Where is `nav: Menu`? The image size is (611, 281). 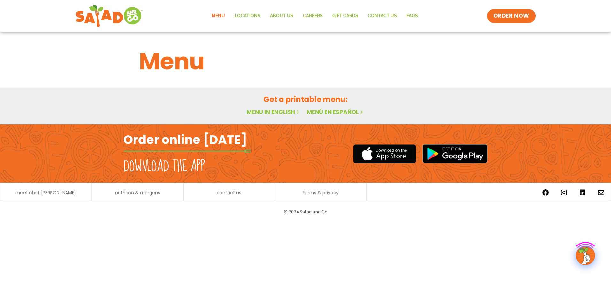
nav: Menu is located at coordinates (315, 16).